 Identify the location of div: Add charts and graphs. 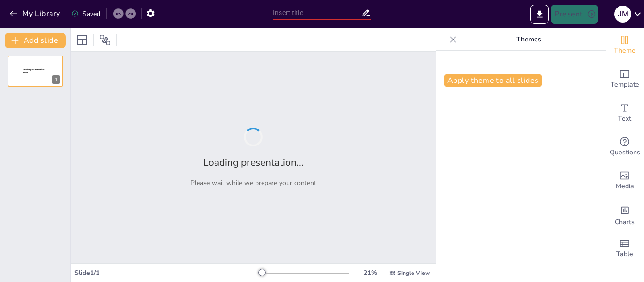
(625, 215).